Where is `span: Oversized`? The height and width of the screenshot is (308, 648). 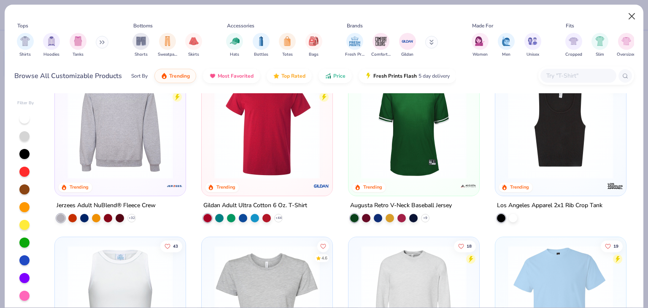 span: Oversized is located at coordinates (626, 54).